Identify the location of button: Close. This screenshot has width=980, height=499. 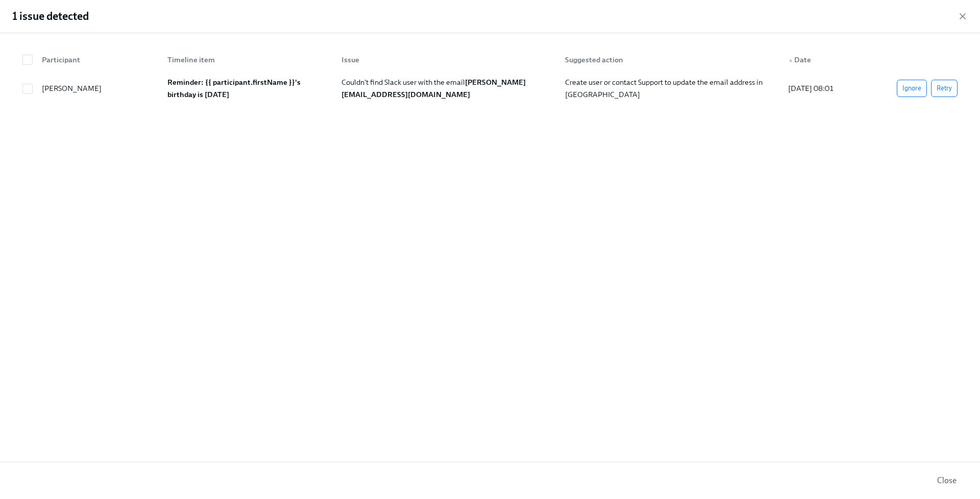
(947, 480).